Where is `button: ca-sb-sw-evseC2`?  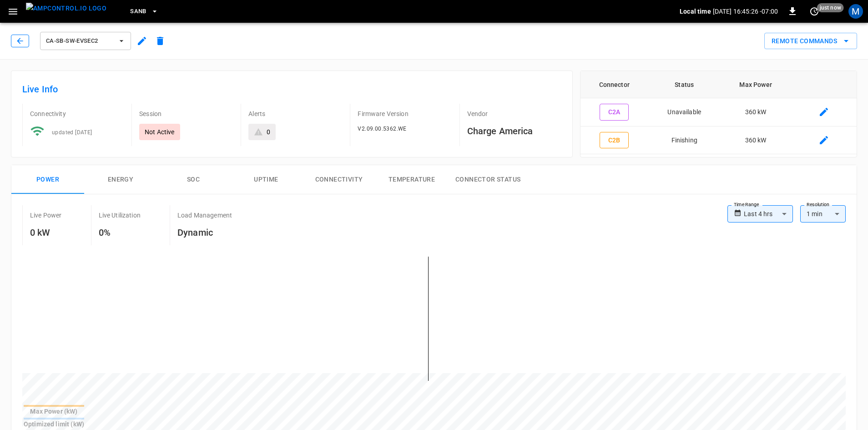
button: ca-sb-sw-evseC2 is located at coordinates (85, 41).